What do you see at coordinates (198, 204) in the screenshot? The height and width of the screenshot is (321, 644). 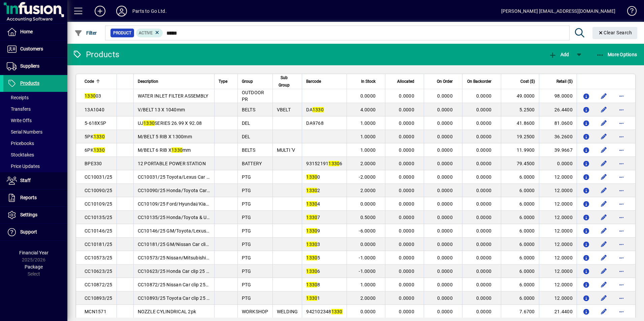 I see `span: CC10109/25 Ford/Hyundai/Kia/Mazda/Nissan Car clip` at bounding box center [198, 204].